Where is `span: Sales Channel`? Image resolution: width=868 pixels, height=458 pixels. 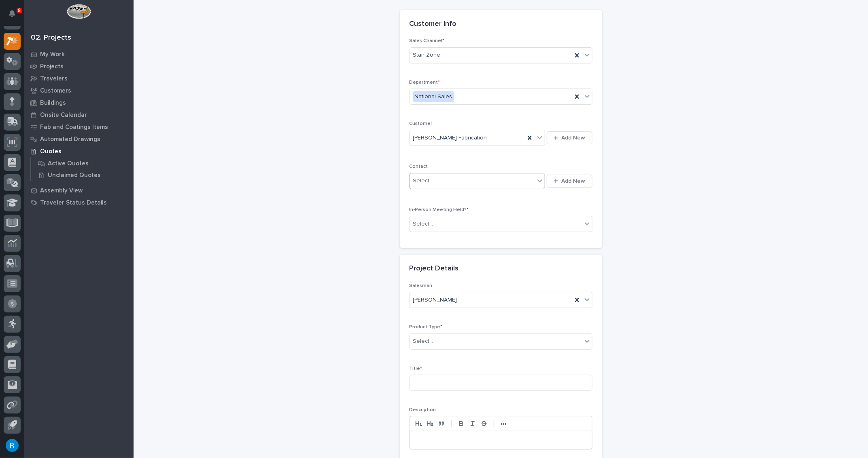
span: Sales Channel is located at coordinates (427, 41).